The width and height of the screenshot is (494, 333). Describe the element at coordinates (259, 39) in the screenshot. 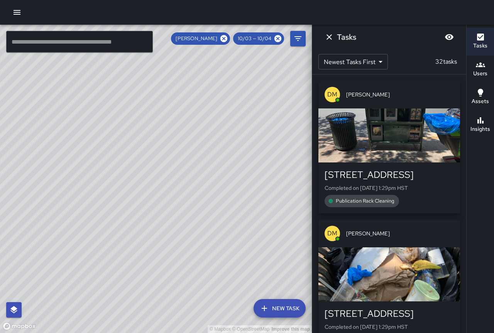

I see `div: 10/03 — 10/04` at that location.